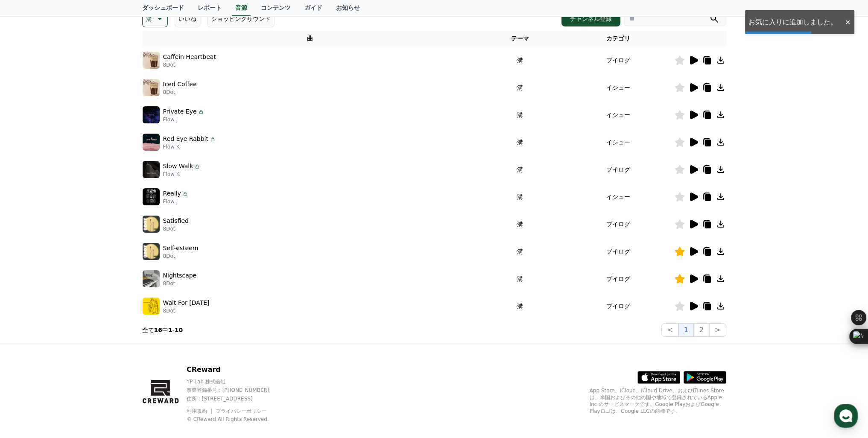 The height and width of the screenshot is (438, 868). I want to click on th: カテゴリ, so click(618, 39).